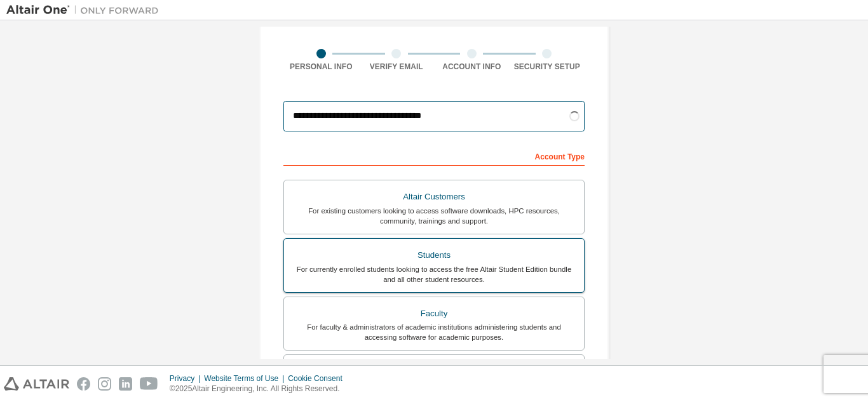 The width and height of the screenshot is (868, 402). What do you see at coordinates (83, 383) in the screenshot?
I see `img: facebook.svg` at bounding box center [83, 383].